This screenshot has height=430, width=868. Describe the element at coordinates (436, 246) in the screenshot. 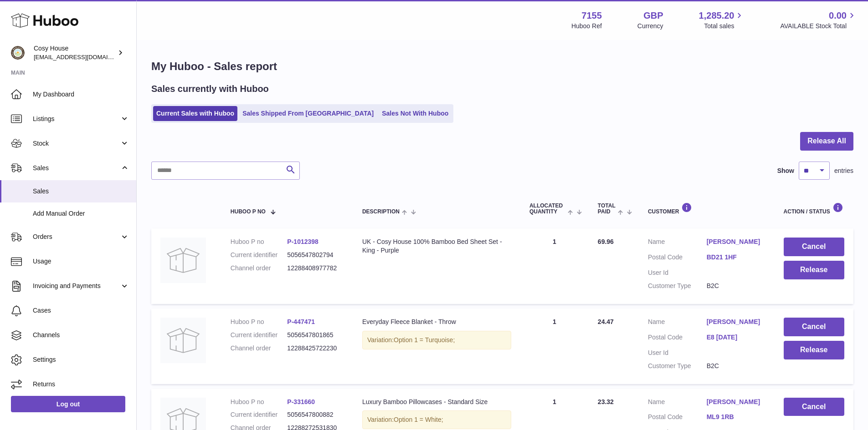

I see `div: UK - Cosy House 100% Bamboo Bed Sheet Set - King - Purple` at that location.